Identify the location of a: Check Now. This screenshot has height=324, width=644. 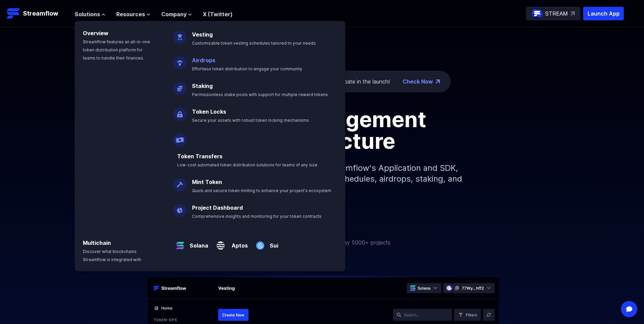
(418, 81).